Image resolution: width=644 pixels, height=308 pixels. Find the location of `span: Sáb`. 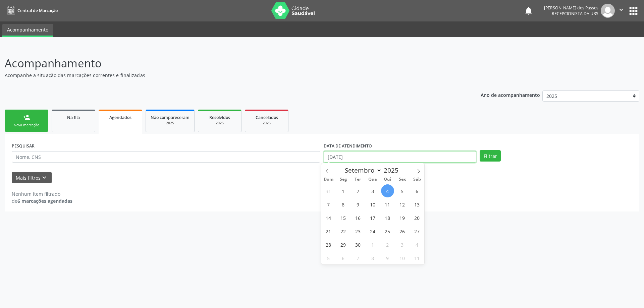

span: Sáb is located at coordinates (417, 179).